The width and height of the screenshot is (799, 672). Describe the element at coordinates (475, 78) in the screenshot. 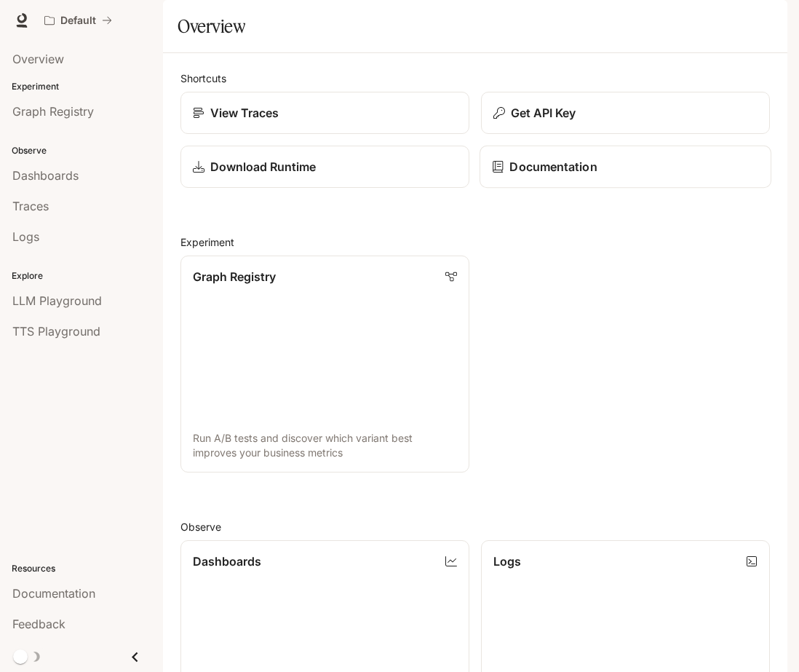

I see `h2: Shortcuts` at that location.